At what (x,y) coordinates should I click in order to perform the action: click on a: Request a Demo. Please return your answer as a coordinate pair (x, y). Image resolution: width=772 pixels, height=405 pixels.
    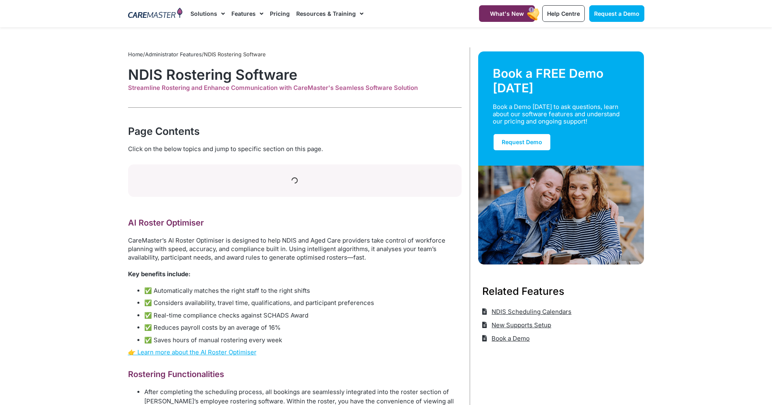
    Looking at the image, I should click on (617, 13).